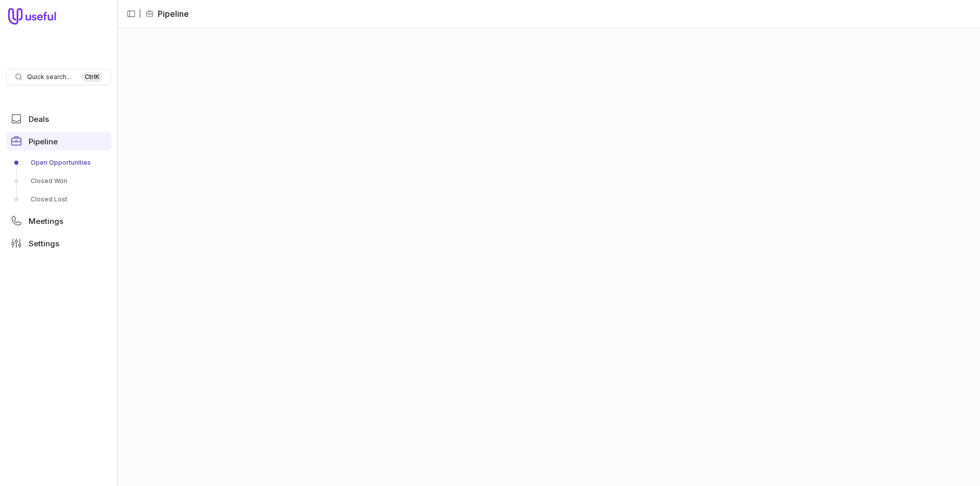 The height and width of the screenshot is (486, 980). I want to click on div: Pipeline submenu, so click(59, 181).